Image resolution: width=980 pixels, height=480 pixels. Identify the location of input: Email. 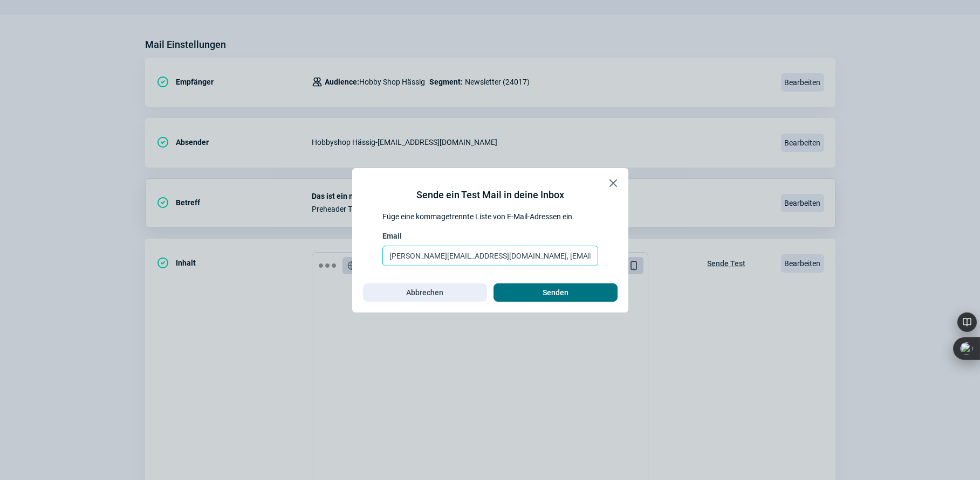
(491, 256).